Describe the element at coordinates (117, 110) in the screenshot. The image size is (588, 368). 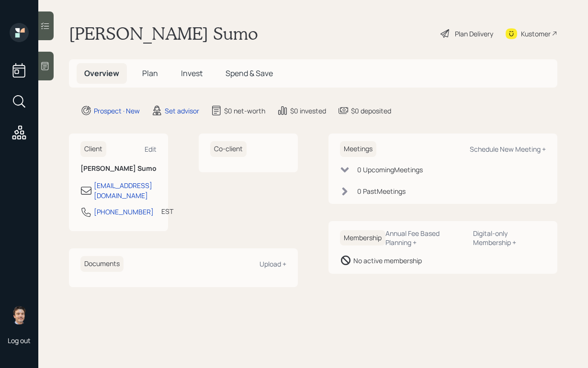
I see `div: Prospect · New` at that location.